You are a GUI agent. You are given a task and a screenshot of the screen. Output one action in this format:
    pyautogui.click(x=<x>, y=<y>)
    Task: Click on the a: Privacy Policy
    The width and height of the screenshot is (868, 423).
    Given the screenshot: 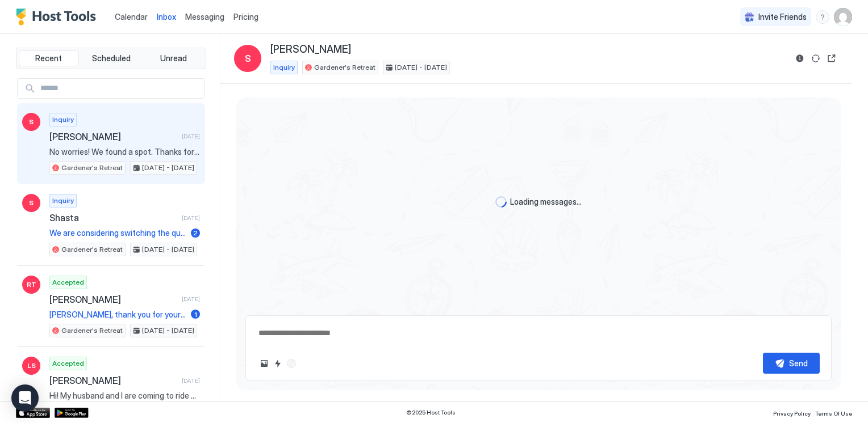 What is the action you would take?
    pyautogui.click(x=792, y=412)
    